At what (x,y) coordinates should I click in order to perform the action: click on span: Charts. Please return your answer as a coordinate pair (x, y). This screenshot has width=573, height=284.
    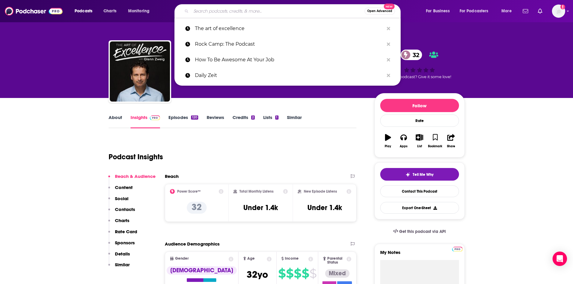
    Looking at the image, I should click on (110, 11).